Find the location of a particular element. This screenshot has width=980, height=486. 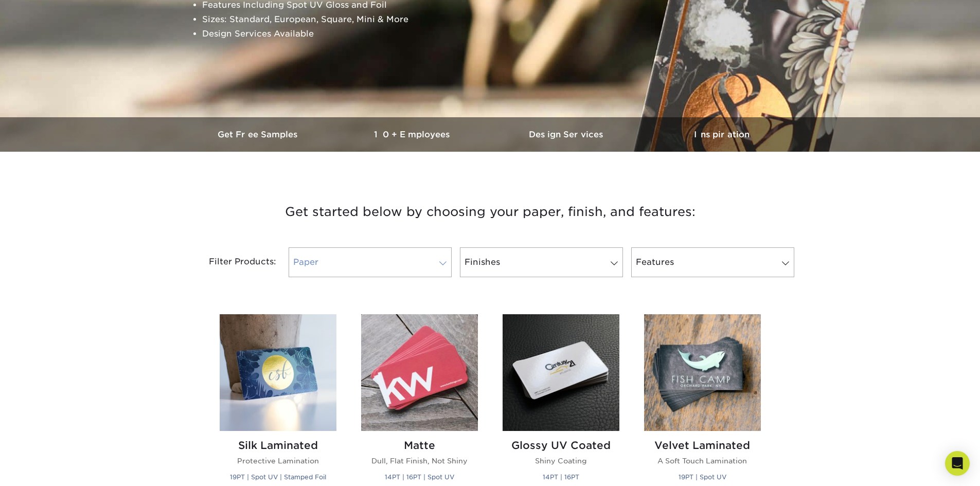

h3: Get Free Samples is located at coordinates (259, 134).